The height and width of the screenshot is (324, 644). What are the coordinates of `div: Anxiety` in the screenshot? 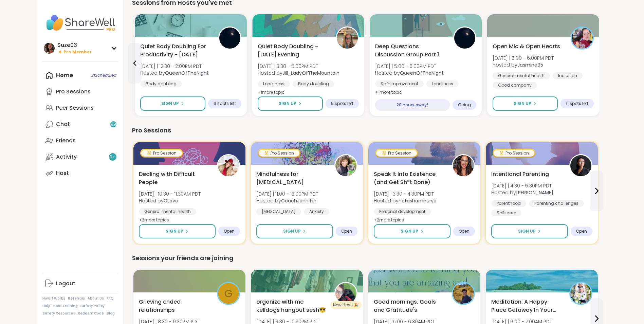 It's located at (317, 212).